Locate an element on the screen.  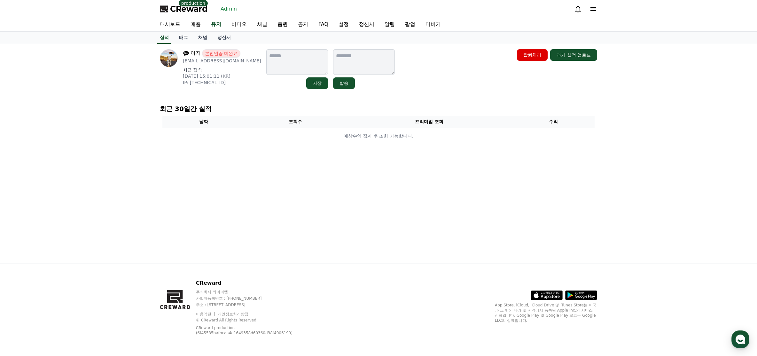
p: © CReward All Rights Reserved. is located at coordinates (252, 320).